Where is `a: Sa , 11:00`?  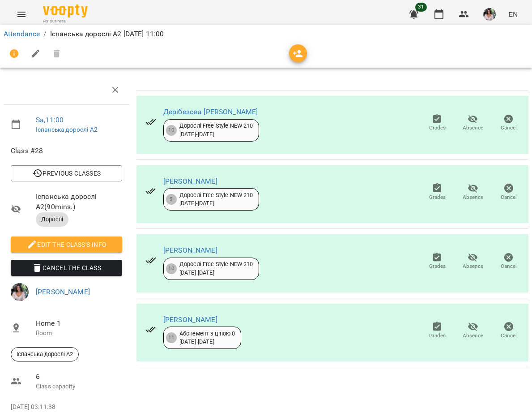
a: Sa , 11:00 is located at coordinates (50, 120).